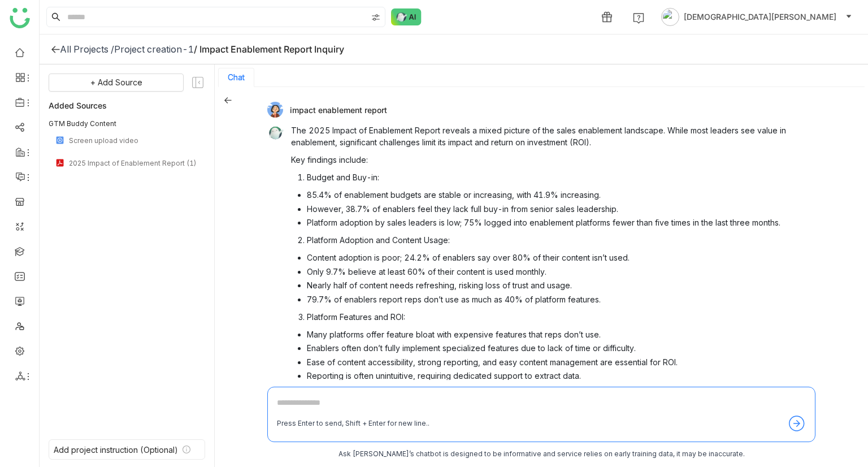 This screenshot has height=467, width=868. Describe the element at coordinates (133, 140) in the screenshot. I see `div: Screen upload video` at that location.